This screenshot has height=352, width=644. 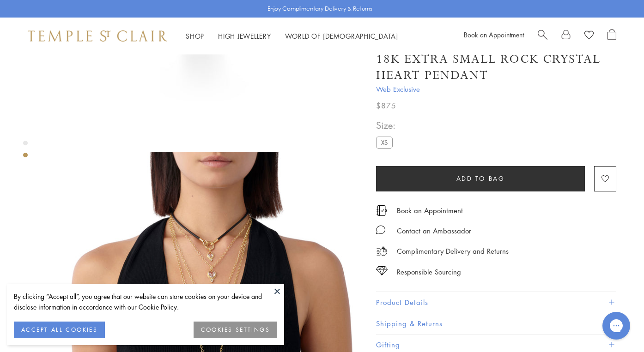 What do you see at coordinates (292, 36) in the screenshot?
I see `nav: Main navigation` at bounding box center [292, 36].